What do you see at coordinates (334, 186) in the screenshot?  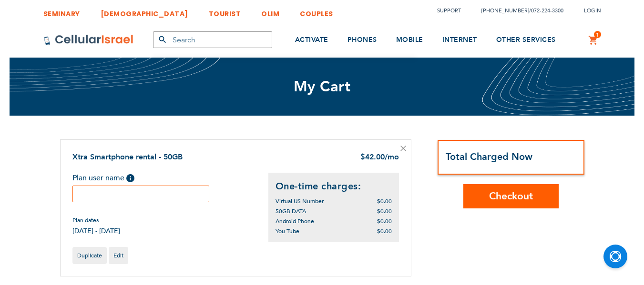 I see `h2: One-time charges:` at bounding box center [334, 186].